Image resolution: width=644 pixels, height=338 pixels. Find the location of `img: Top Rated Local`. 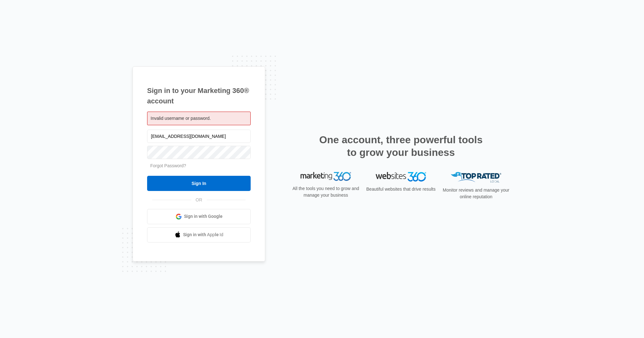

img: Top Rated Local is located at coordinates (476, 177).